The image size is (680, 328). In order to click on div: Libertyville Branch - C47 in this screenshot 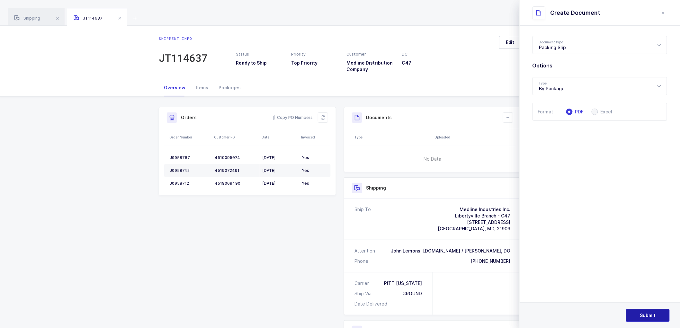, I will do `click(474, 216)`.